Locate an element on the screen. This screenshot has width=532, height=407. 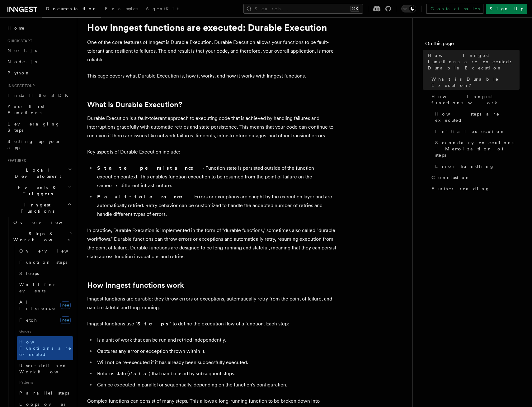
a: Function steps is located at coordinates (45, 262).